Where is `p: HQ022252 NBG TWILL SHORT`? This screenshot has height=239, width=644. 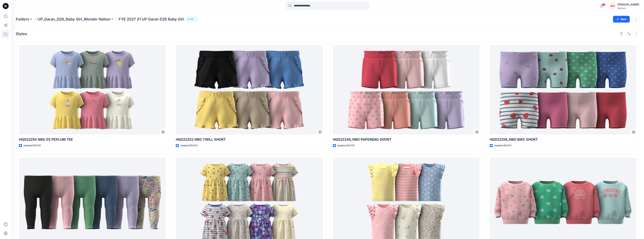 p: HQ022252 NBG TWILL SHORT is located at coordinates (249, 139).